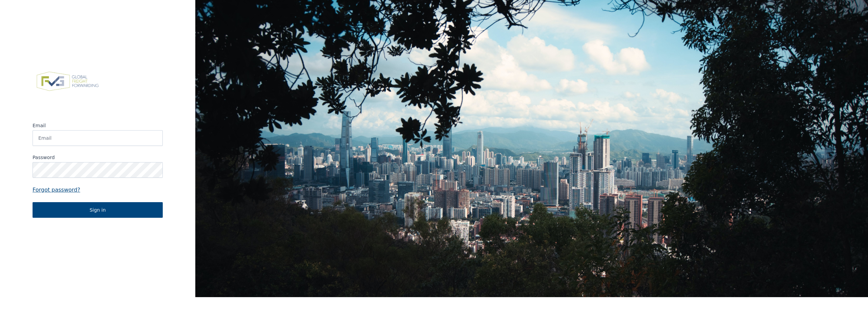 The image size is (868, 309). What do you see at coordinates (97, 190) in the screenshot?
I see `a: Forgot password?` at bounding box center [97, 190].